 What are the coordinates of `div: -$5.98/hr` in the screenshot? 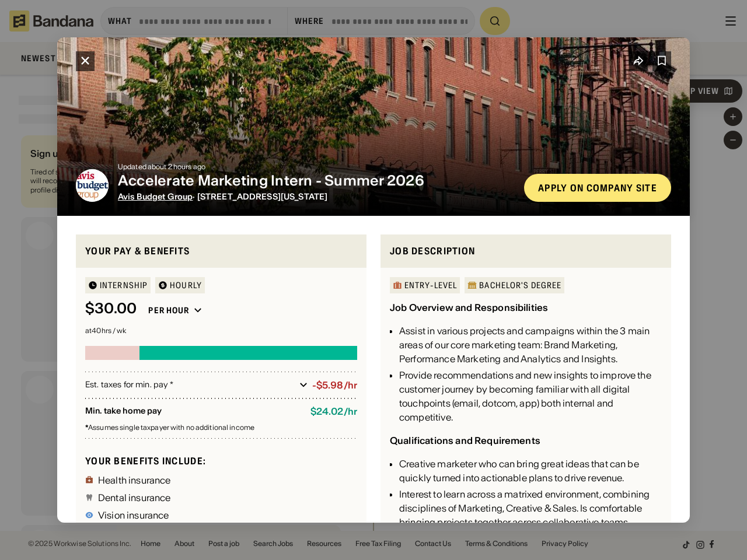 It's located at (334, 385).